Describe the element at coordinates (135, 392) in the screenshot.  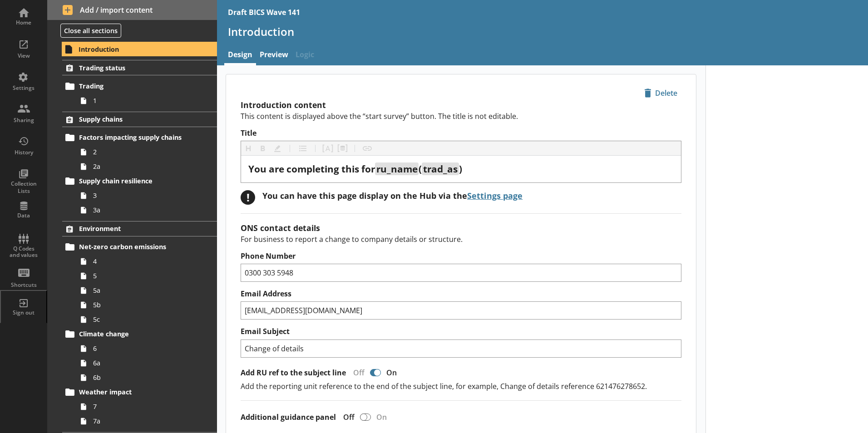
I see `span: Weather impact` at that location.